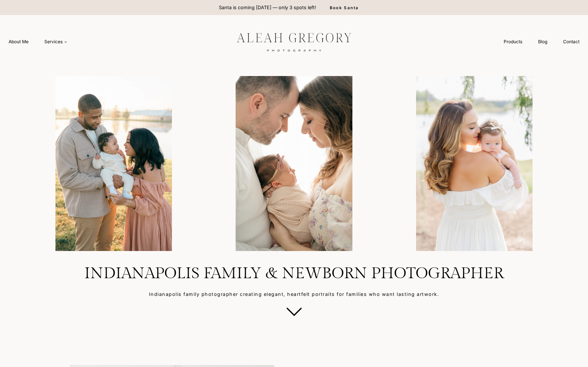 Image resolution: width=588 pixels, height=367 pixels. I want to click on h1: Indianapolis Family & Newborn Photographer, so click(294, 274).